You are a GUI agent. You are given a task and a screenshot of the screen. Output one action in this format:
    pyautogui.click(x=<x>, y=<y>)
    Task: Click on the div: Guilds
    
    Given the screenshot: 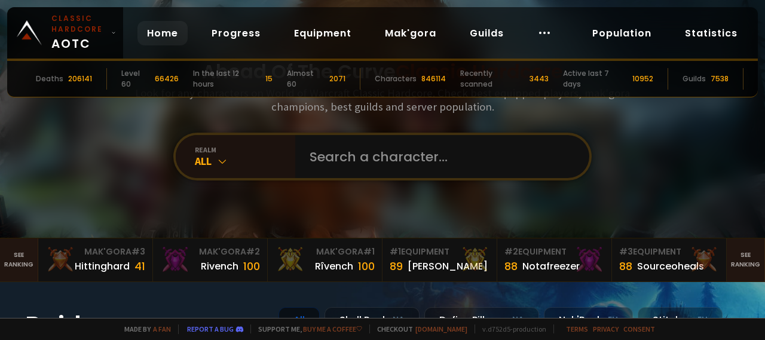 What is the action you would take?
    pyautogui.click(x=694, y=79)
    